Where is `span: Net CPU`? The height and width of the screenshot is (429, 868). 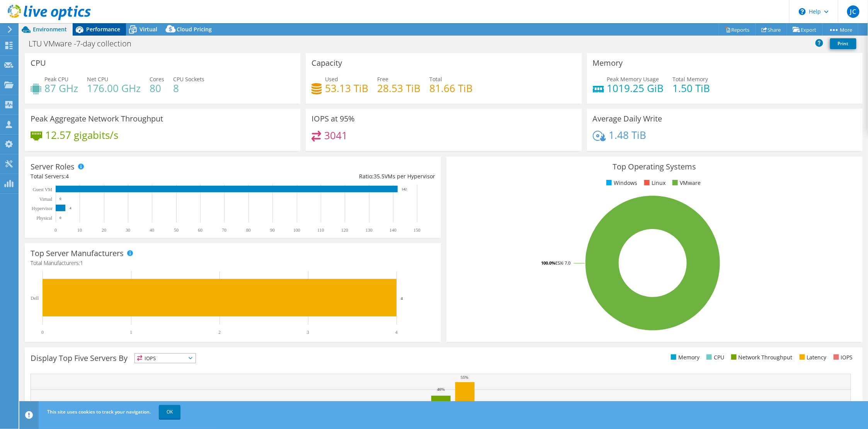
span: Net CPU is located at coordinates (97, 79).